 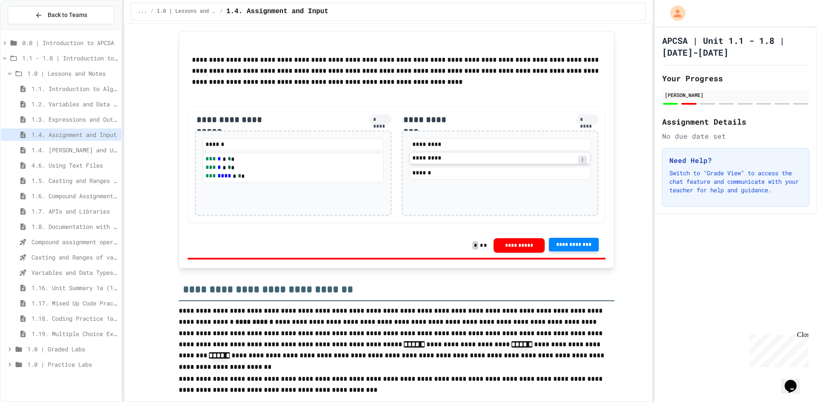 What do you see at coordinates (70, 58) in the screenshot?
I see `span: 1.1 - 1.8 | Introduction to Java` at bounding box center [70, 58].